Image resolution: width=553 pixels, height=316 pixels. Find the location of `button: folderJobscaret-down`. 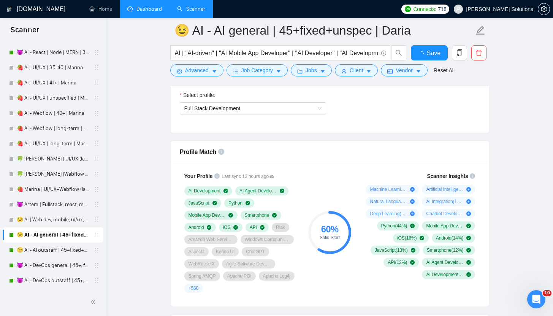

button: folderJobscaret-down is located at coordinates (311, 70).